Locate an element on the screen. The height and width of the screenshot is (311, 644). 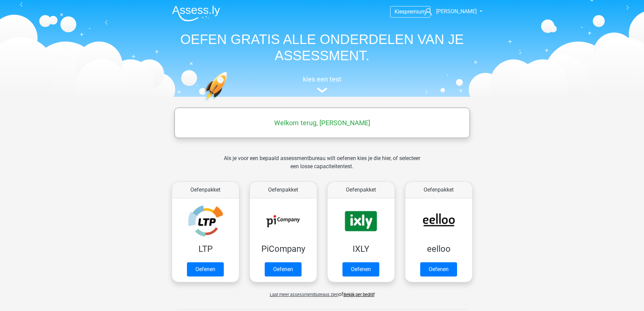
div: Als je voor een bepaald assessmentbureau wilt oefenen kies je die hier, of selecteer een losse ca... is located at coordinates (322, 166).